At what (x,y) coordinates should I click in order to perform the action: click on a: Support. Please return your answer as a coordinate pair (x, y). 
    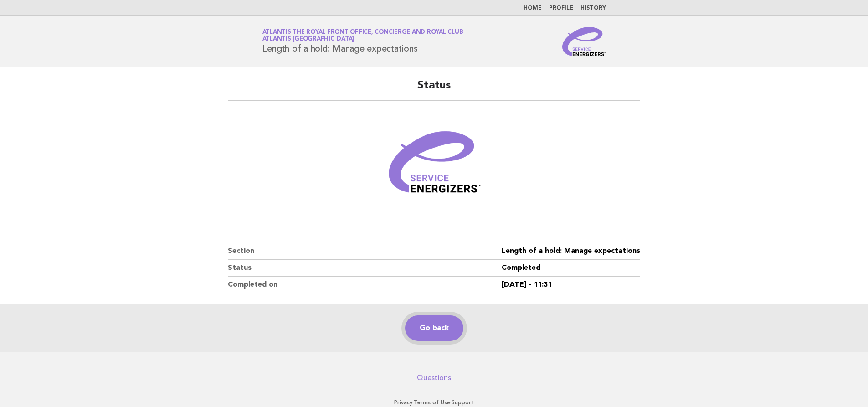
    Looking at the image, I should click on (463, 402).